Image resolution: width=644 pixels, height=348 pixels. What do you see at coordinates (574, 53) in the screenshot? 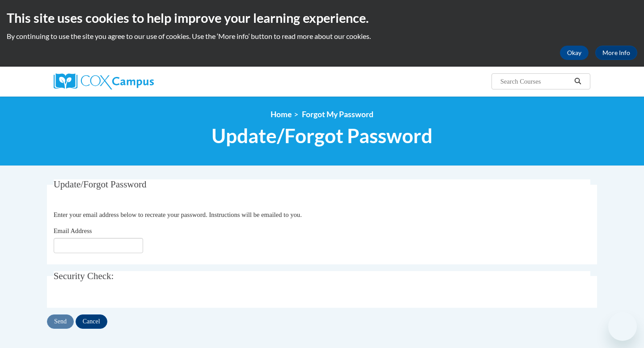
I see `button: Okay` at bounding box center [574, 53].